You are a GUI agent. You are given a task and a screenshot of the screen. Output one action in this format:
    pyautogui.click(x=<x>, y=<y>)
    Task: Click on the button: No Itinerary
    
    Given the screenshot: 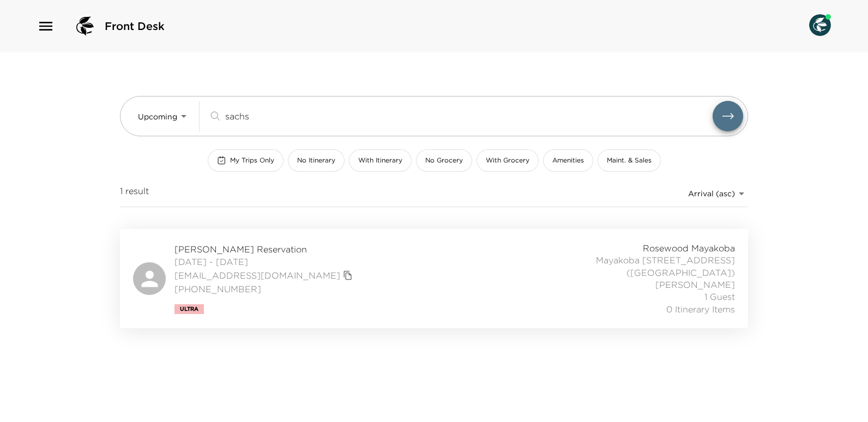 What is the action you would take?
    pyautogui.click(x=316, y=160)
    